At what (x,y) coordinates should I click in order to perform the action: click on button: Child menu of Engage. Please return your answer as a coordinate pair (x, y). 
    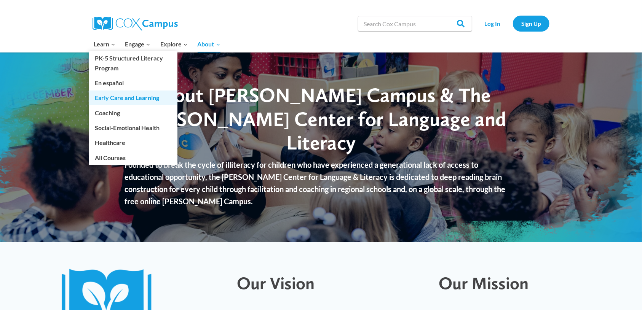
    Looking at the image, I should click on (138, 44).